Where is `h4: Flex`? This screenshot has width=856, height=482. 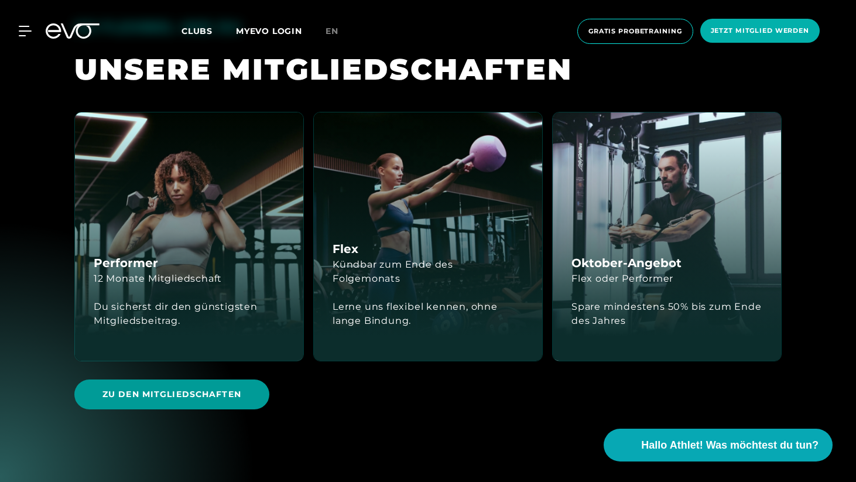 h4: Flex is located at coordinates (345, 249).